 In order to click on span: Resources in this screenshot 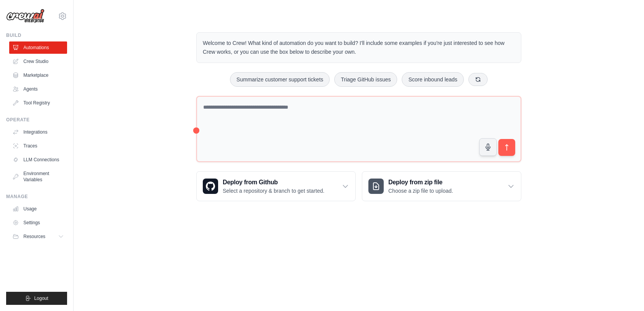, I will do `click(34, 236)`.